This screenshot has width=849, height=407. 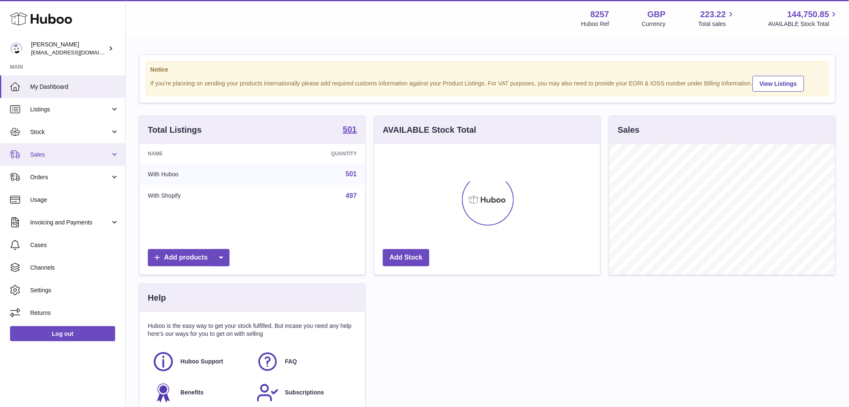 I want to click on a: View Listings, so click(x=778, y=84).